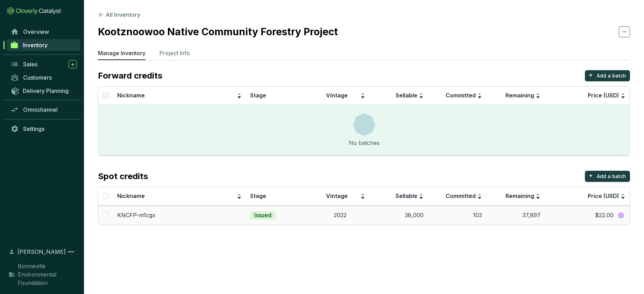 The image size is (644, 294). I want to click on span: Settings, so click(34, 129).